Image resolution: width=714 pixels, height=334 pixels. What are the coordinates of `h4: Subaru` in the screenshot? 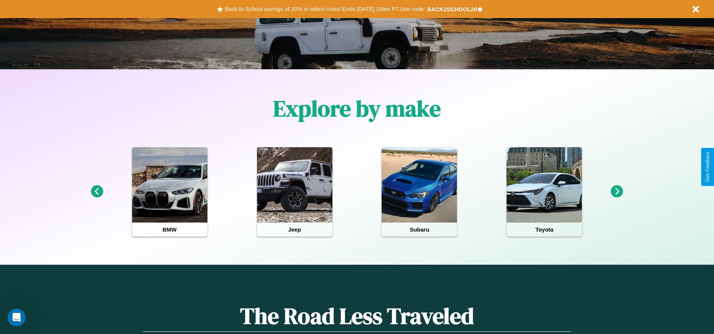 It's located at (419, 229).